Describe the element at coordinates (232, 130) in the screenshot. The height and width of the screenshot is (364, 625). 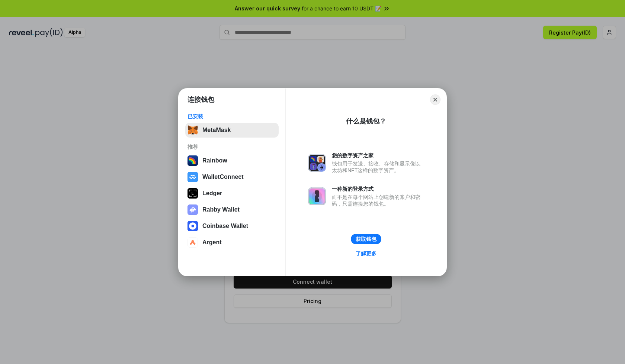
I see `button: MetaMask` at that location.